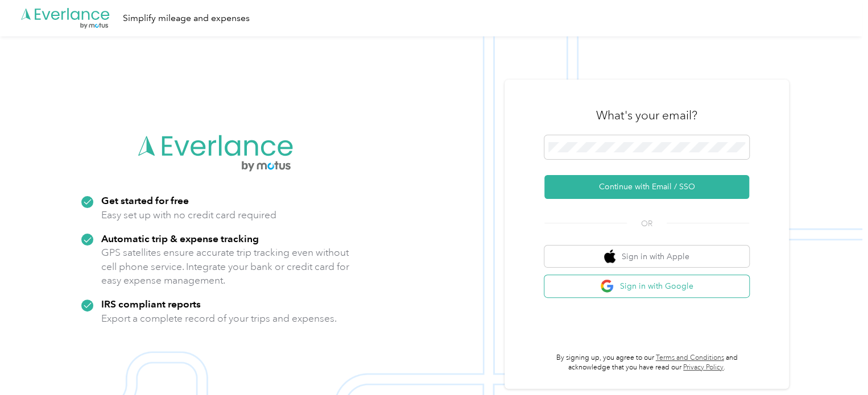 This screenshot has width=868, height=395. Describe the element at coordinates (647, 363) in the screenshot. I see `p: By signing up, you agree to our and acknowledge that you have read our .` at that location.